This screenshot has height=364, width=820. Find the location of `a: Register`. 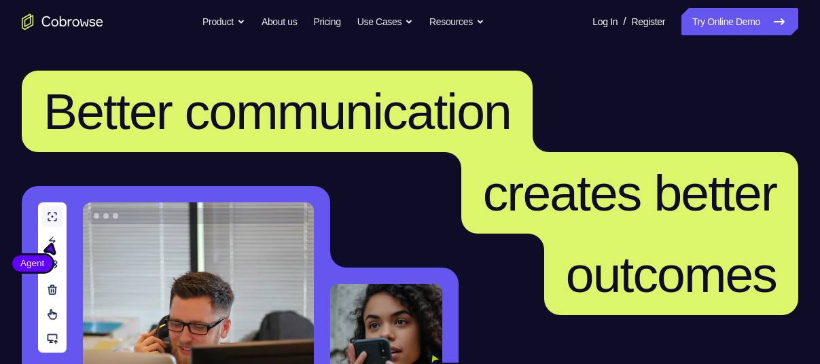

a: Register is located at coordinates (648, 22).